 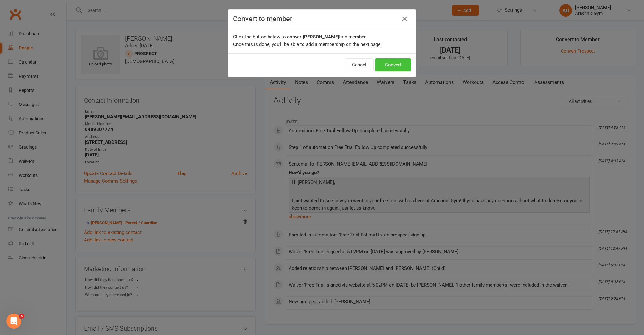 I want to click on button: Convert, so click(x=393, y=65).